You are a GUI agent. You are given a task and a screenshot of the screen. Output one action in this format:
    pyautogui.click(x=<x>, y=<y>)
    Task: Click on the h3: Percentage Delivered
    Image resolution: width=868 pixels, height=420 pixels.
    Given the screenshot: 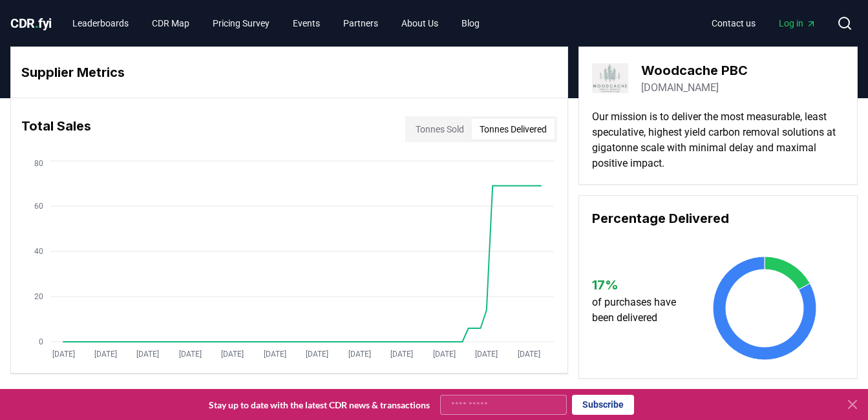 What is the action you would take?
    pyautogui.click(x=718, y=218)
    